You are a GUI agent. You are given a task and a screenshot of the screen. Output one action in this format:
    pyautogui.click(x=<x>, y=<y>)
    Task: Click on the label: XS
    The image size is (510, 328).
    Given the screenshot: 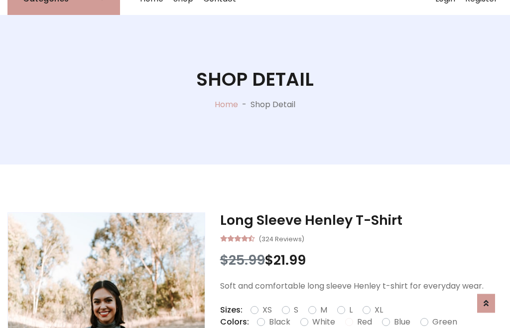 What is the action you would take?
    pyautogui.click(x=267, y=310)
    